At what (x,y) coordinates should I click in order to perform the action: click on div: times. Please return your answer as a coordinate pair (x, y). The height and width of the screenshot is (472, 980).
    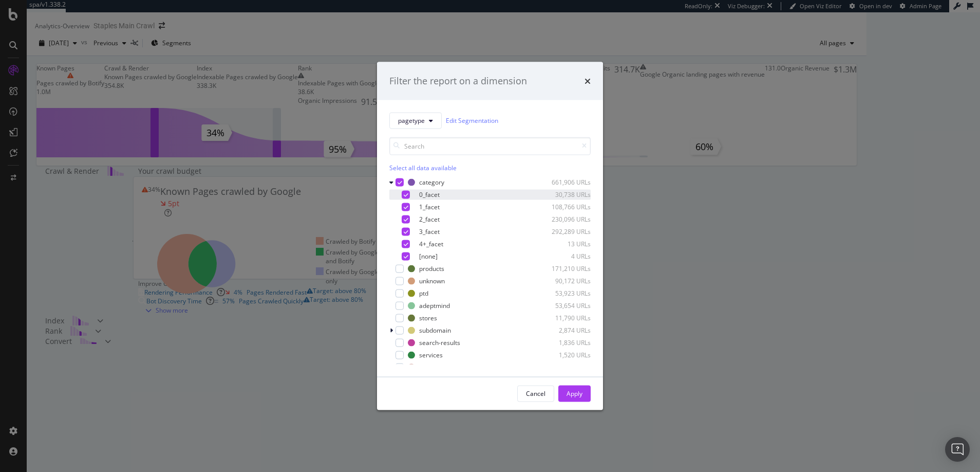
    Looking at the image, I should click on (587, 81).